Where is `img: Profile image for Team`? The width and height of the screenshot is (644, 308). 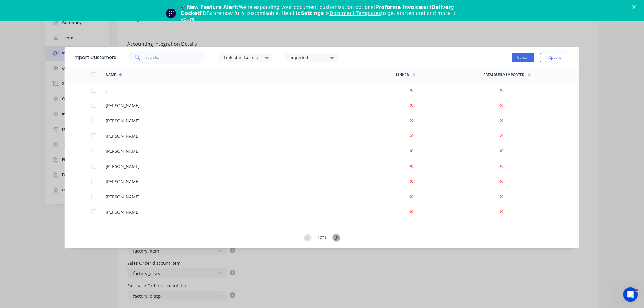 img: Profile image for Team is located at coordinates (171, 13).